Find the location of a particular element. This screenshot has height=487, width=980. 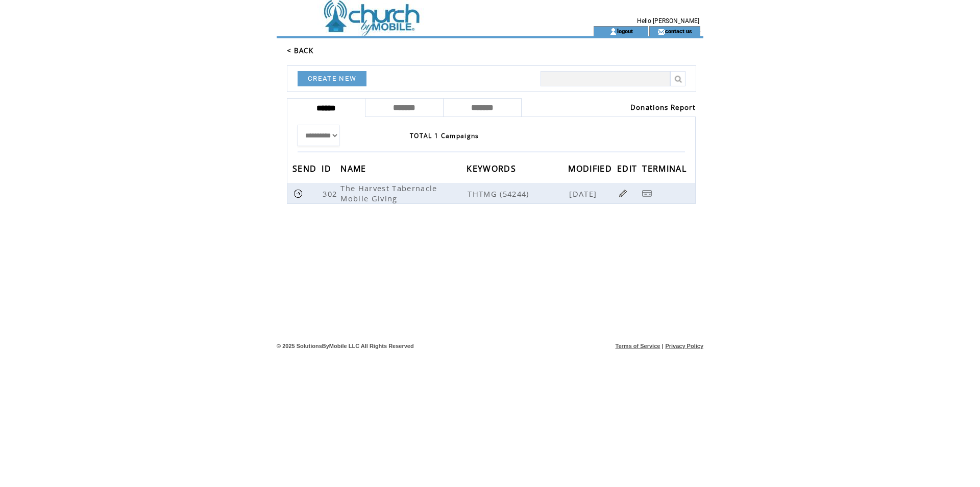

span: NAME is located at coordinates (354, 170).